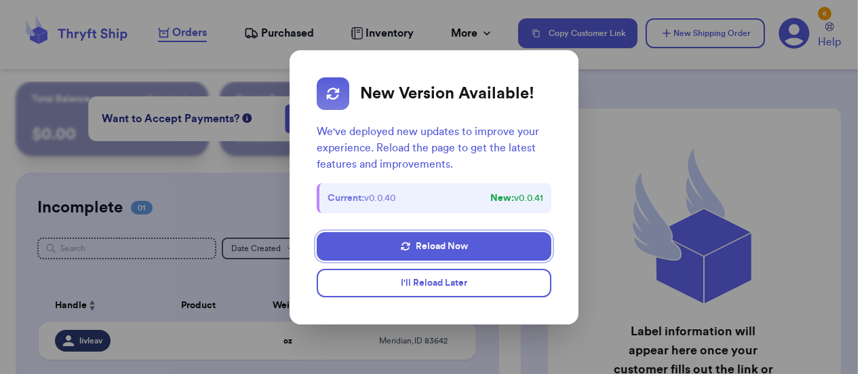  What do you see at coordinates (361, 198) in the screenshot?
I see `span: v 0.0.40` at bounding box center [361, 198].